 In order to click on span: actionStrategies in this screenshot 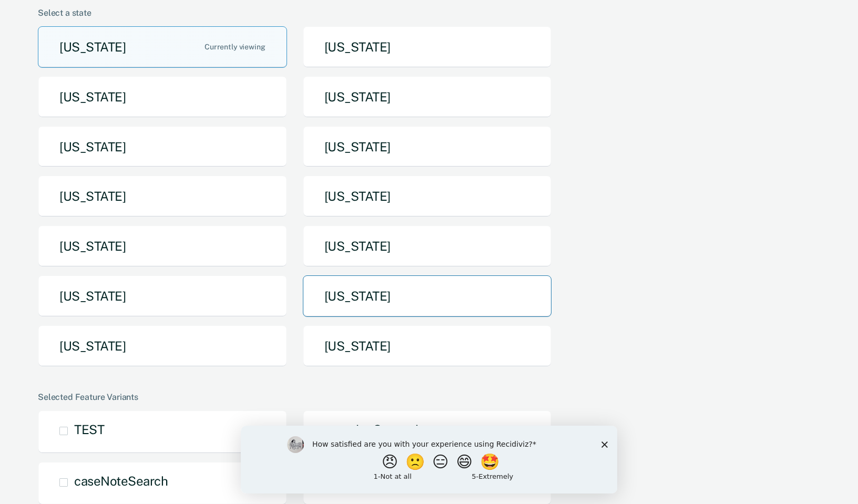, I will do `click(385, 430)`.